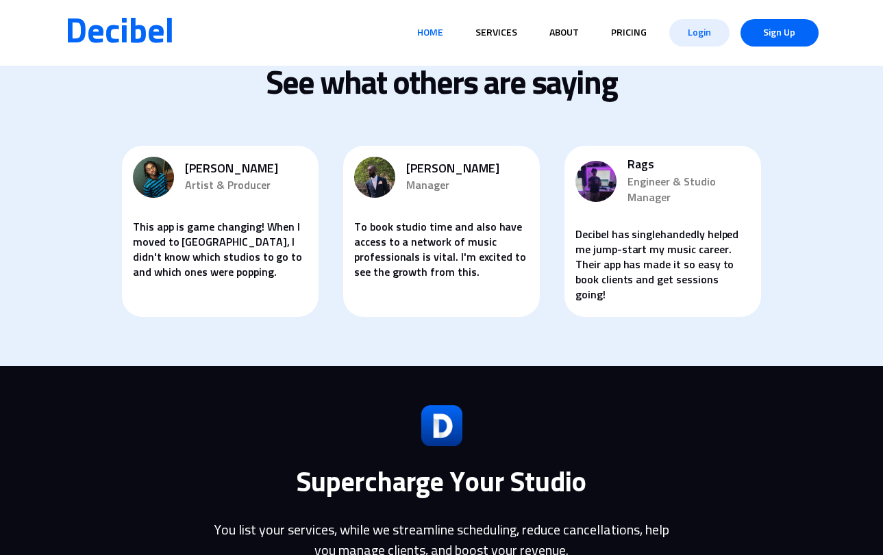 The height and width of the screenshot is (555, 883). Describe the element at coordinates (699, 33) in the screenshot. I see `a: Login` at that location.